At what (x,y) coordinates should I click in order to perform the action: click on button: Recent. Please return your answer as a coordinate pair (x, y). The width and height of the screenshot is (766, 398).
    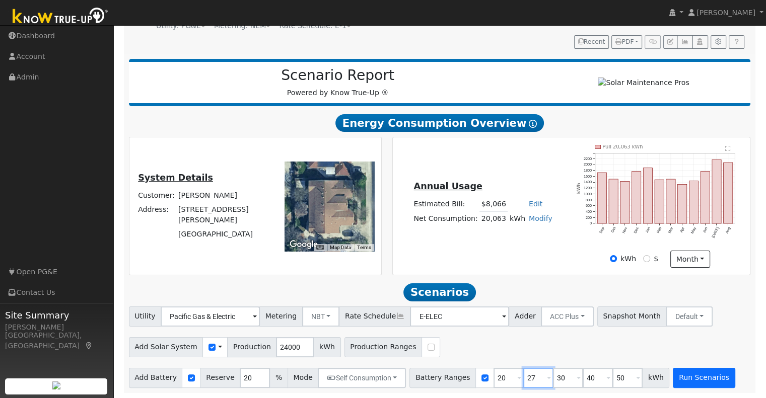
    Looking at the image, I should click on (592, 42).